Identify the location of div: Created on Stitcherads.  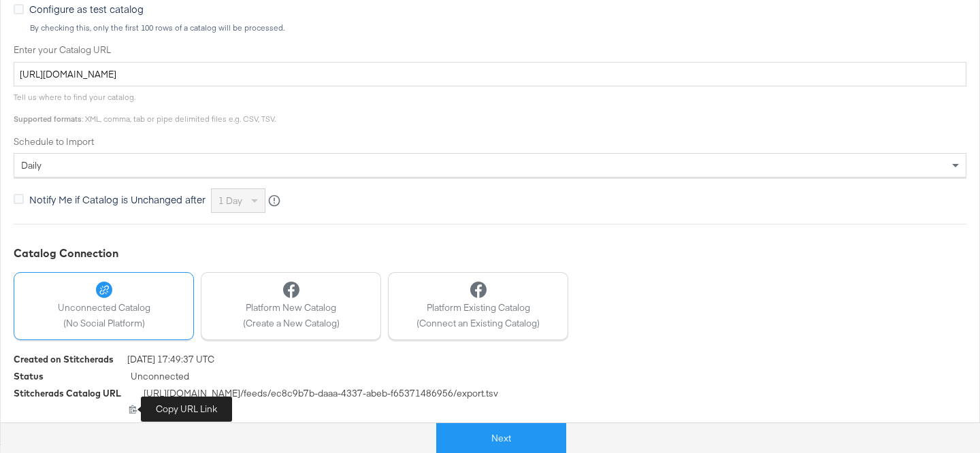
(63, 360).